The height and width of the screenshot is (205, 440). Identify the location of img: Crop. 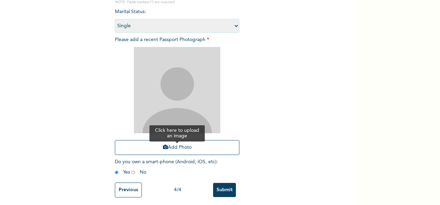
(177, 90).